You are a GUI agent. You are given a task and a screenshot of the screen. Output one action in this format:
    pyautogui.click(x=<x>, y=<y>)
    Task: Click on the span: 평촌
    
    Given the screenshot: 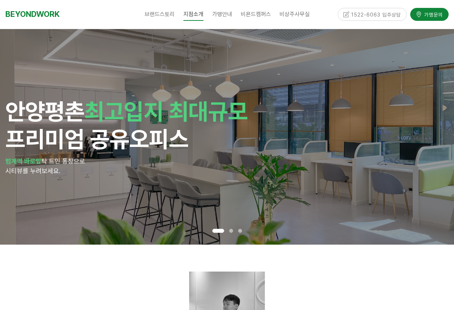 What is the action you would take?
    pyautogui.click(x=65, y=111)
    